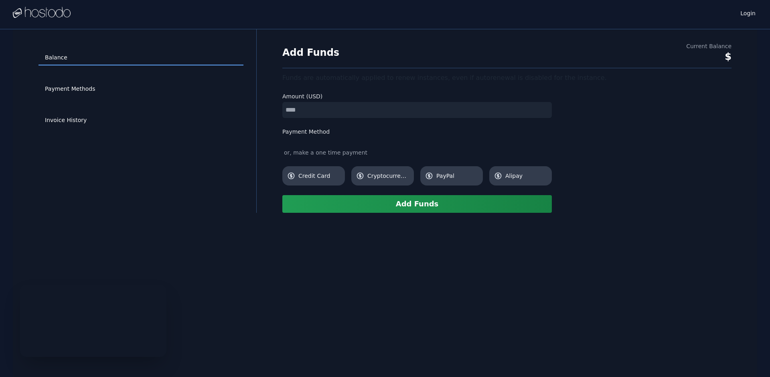 This screenshot has width=770, height=377. What do you see at coordinates (141, 120) in the screenshot?
I see `a: Invoice History` at bounding box center [141, 120].